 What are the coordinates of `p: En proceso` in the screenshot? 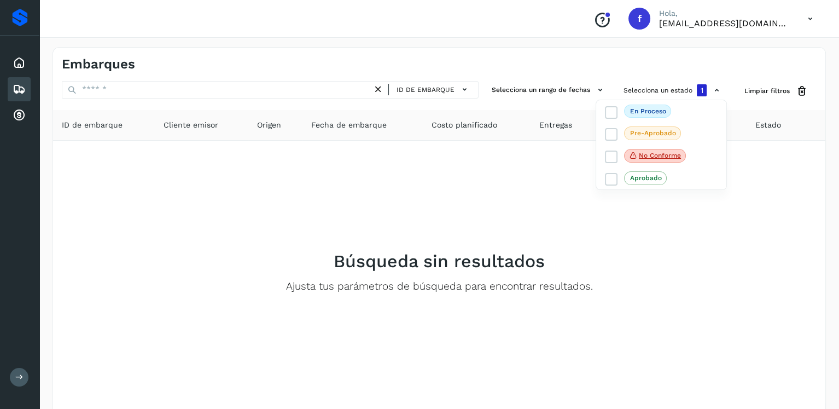 It's located at (648, 111).